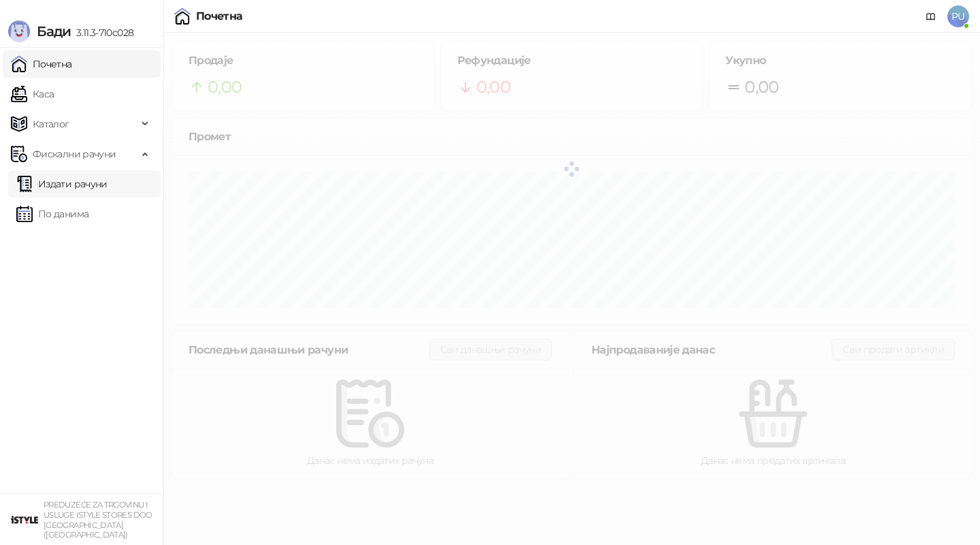 The height and width of the screenshot is (545, 980). I want to click on a: По данима, so click(52, 214).